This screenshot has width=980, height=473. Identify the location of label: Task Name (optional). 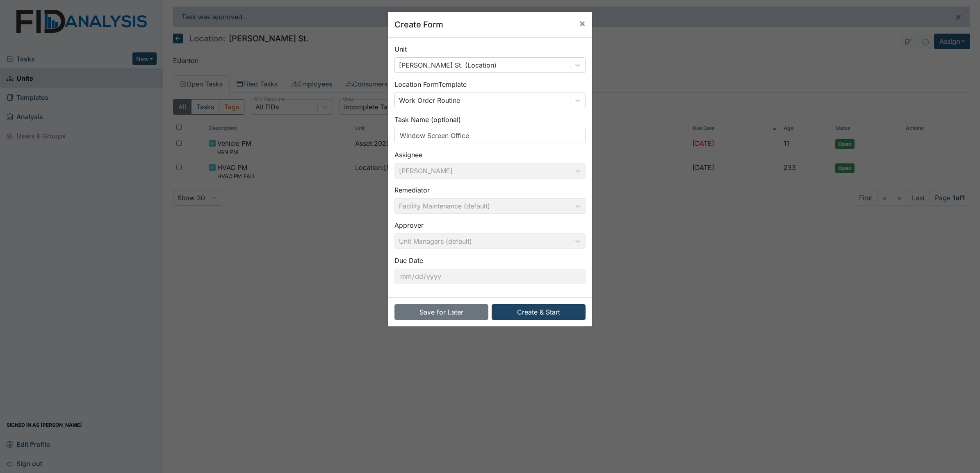
(427, 120).